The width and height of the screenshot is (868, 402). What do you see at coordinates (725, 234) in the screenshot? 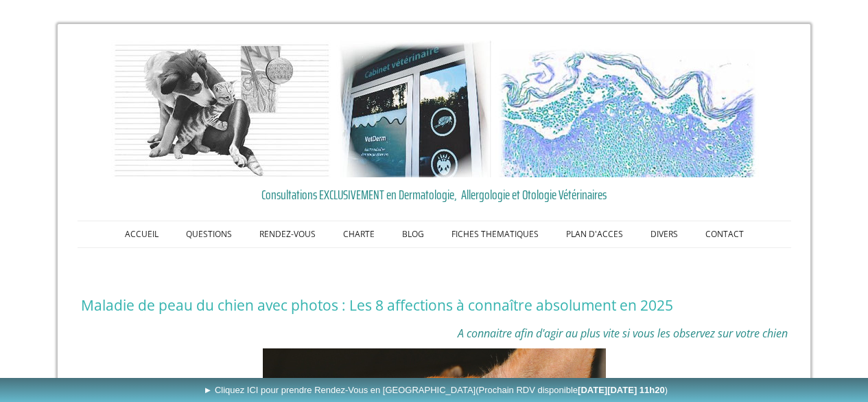
I see `a: CONTACT` at bounding box center [725, 234].